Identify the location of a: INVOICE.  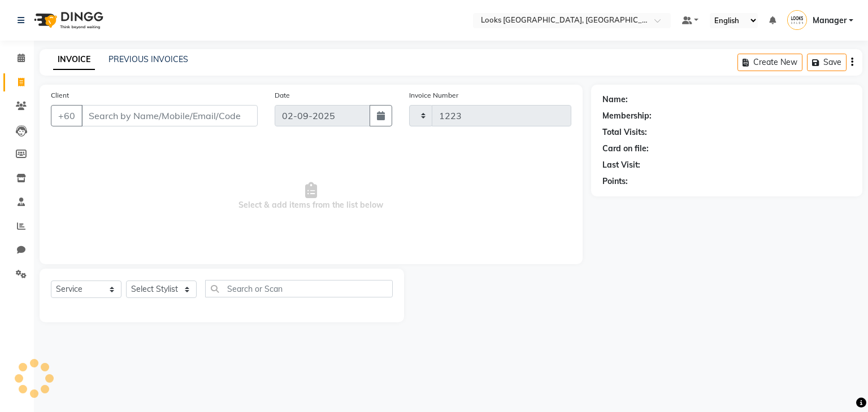
(74, 60).